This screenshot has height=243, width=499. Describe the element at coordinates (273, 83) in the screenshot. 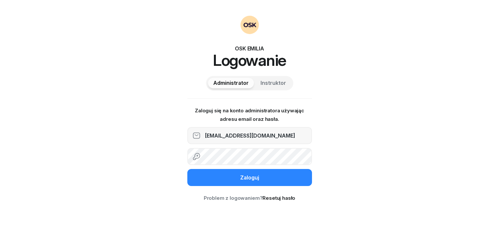

I see `button: Instruktor` at that location.